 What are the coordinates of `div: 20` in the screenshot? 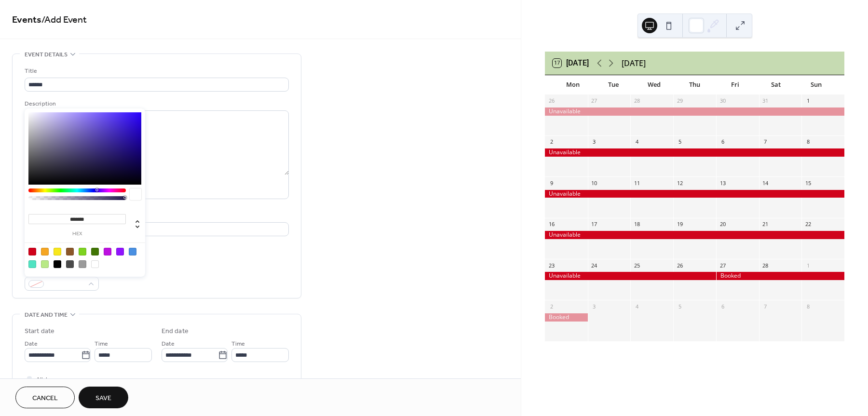 It's located at (723, 224).